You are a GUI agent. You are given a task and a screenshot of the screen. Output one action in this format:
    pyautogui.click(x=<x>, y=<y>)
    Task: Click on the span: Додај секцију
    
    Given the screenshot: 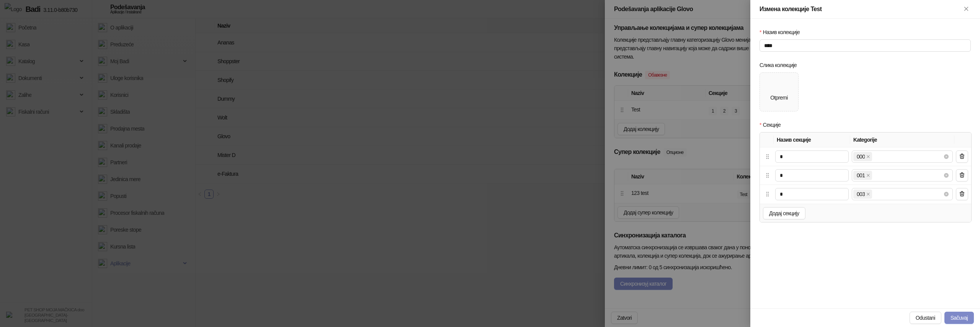 What is the action you would take?
    pyautogui.click(x=784, y=214)
    